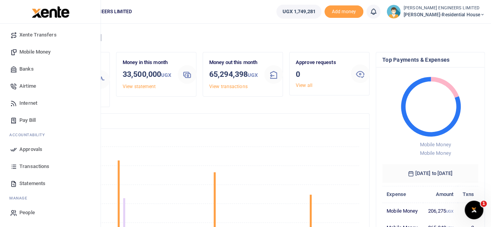  I want to click on a: Pay Bill, so click(50, 120).